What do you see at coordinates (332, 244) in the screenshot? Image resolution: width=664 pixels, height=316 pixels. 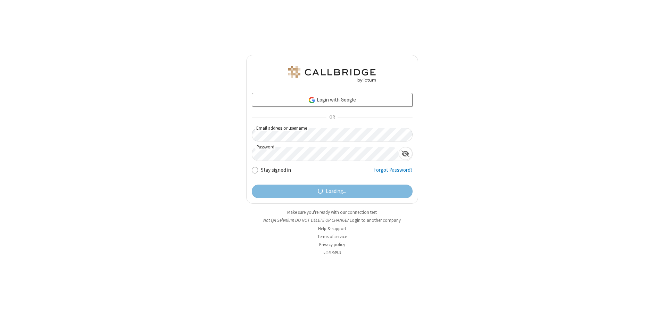 I see `a: Privacy policy` at bounding box center [332, 244].